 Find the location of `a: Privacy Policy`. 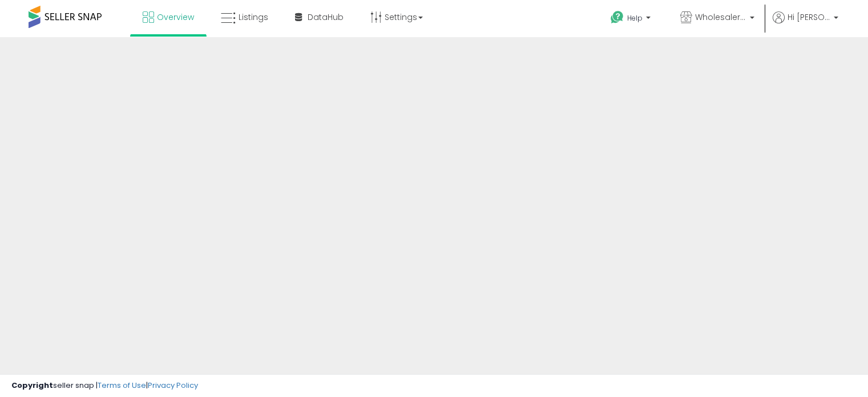

a: Privacy Policy is located at coordinates (173, 385).